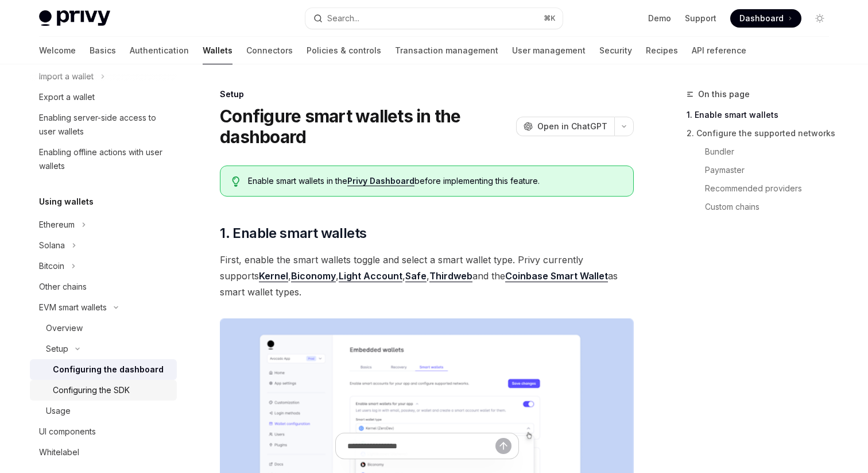 This screenshot has height=473, width=868. I want to click on a: Biconomy, so click(314, 276).